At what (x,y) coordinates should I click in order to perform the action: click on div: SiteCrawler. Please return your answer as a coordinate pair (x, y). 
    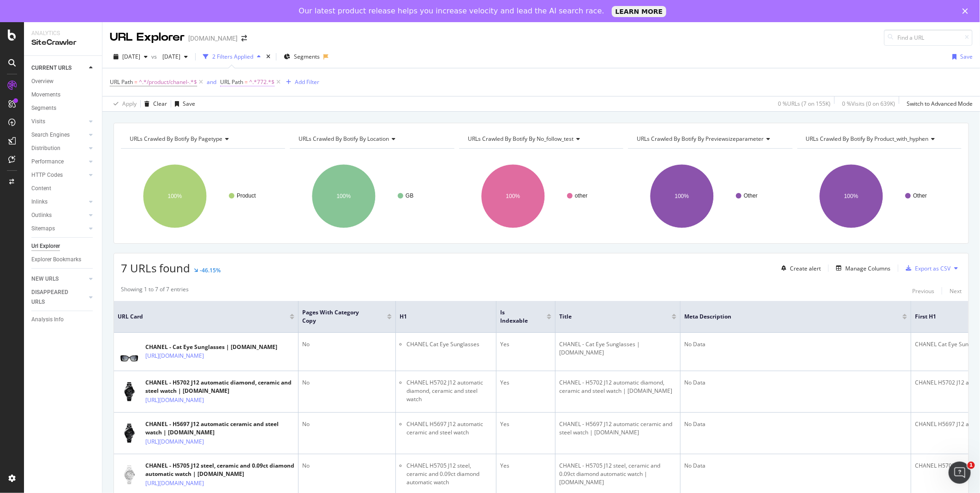
    Looking at the image, I should click on (63, 43).